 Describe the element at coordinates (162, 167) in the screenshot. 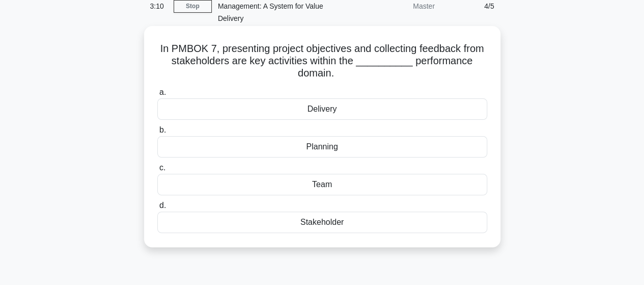

I see `span: c.` at that location.